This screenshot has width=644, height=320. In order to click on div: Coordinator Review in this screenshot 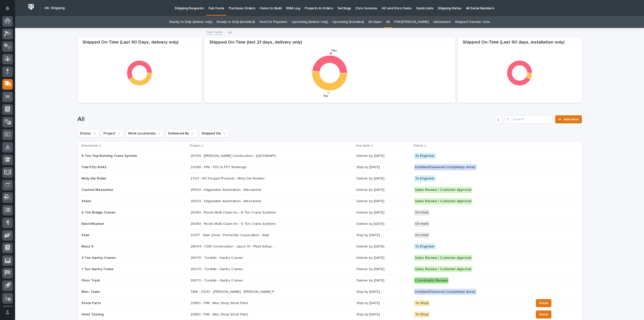, I will do `click(431, 280)`.